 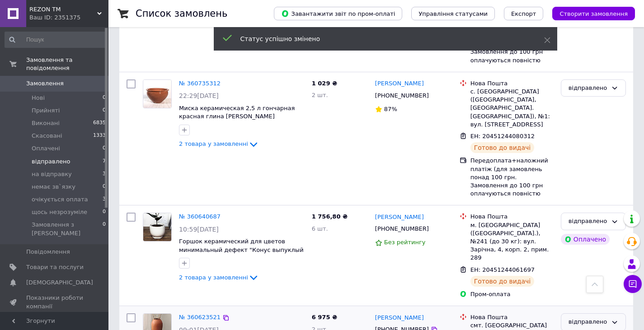 I want to click on div: Ваш ID: 2351375, so click(x=69, y=18).